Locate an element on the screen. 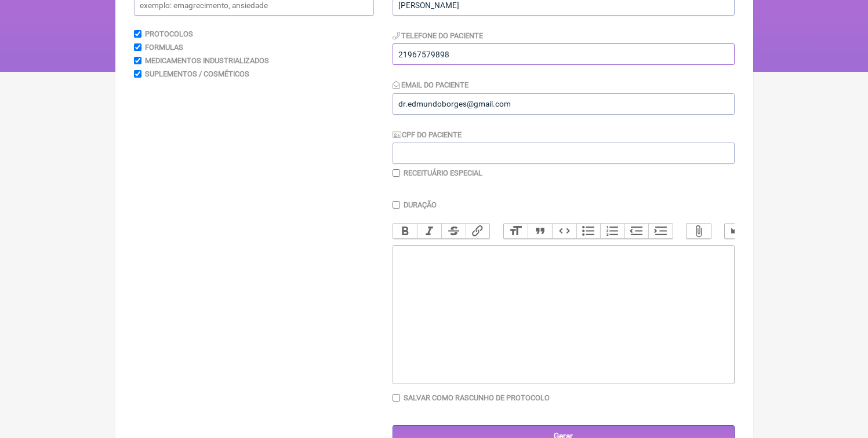  button: Numbers is located at coordinates (612, 231).